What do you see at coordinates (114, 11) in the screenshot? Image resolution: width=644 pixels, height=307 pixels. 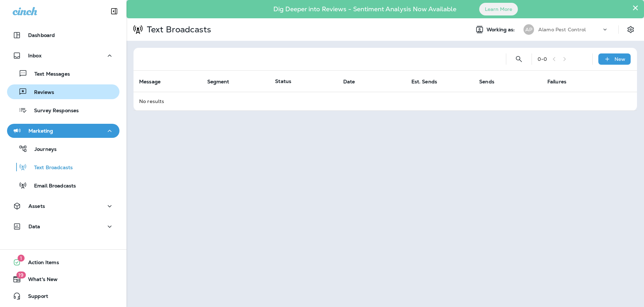 I see `button: Collapse Sidebar` at bounding box center [114, 11].